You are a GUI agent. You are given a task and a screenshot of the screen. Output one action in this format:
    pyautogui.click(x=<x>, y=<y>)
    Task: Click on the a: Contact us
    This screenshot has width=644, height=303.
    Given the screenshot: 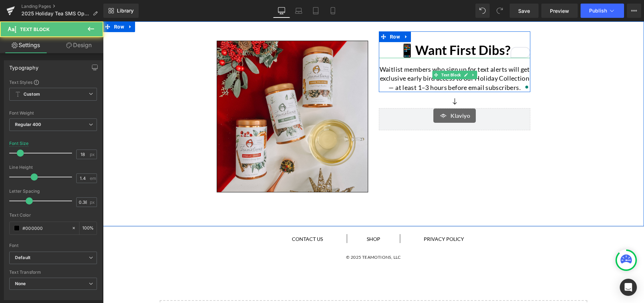 What is the action you would take?
    pyautogui.click(x=204, y=217)
    